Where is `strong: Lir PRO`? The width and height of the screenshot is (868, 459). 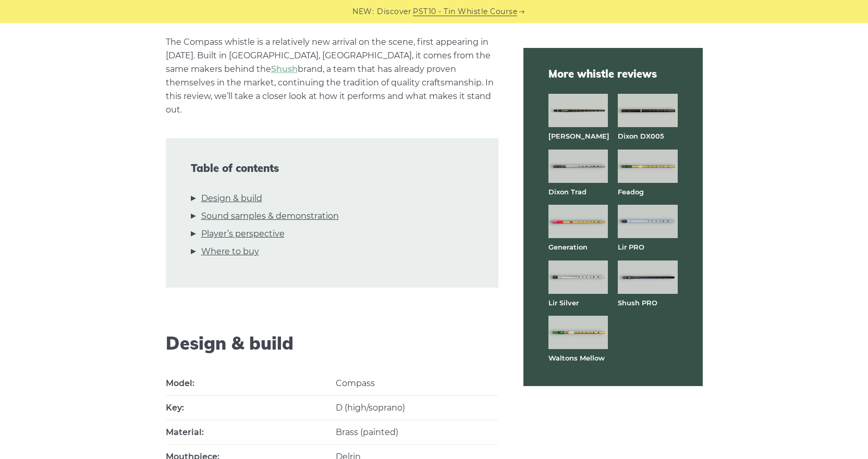
strong: Lir PRO is located at coordinates (631, 247).